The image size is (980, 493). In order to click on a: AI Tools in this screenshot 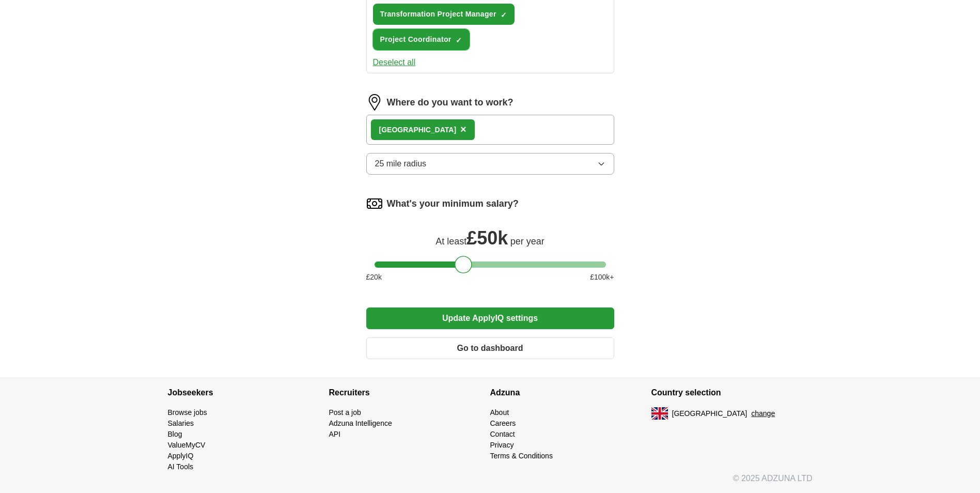, I will do `click(181, 467)`.